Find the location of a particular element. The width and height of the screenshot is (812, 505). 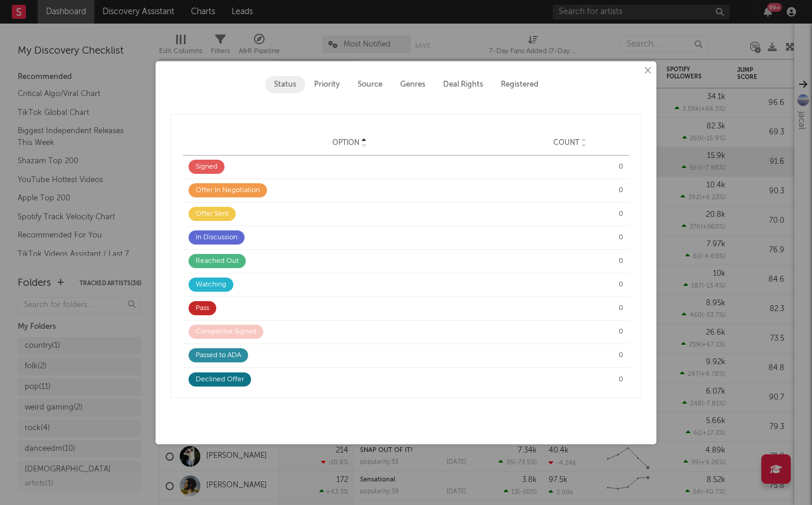

div: Signed is located at coordinates (207, 166).